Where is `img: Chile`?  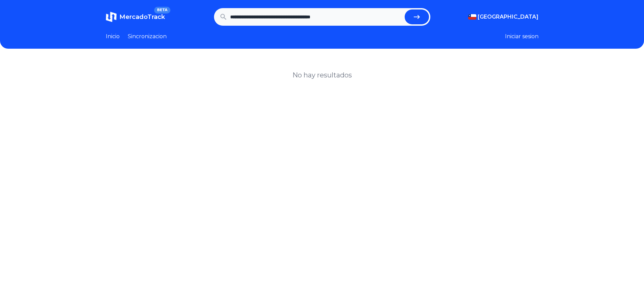 img: Chile is located at coordinates (472, 17).